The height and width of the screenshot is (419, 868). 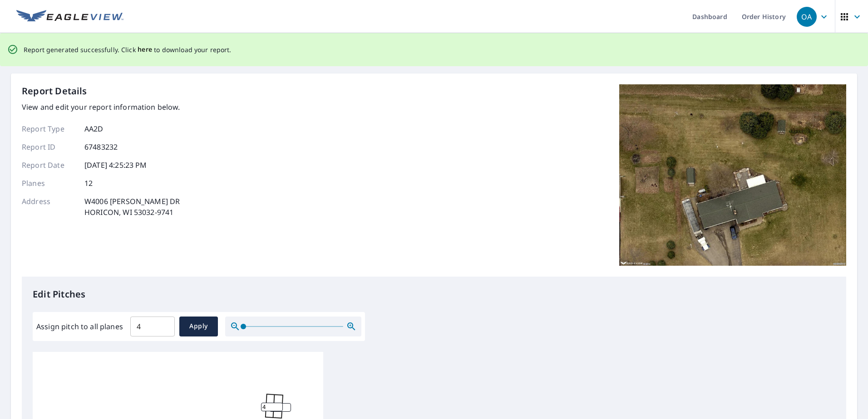 What do you see at coordinates (733, 175) in the screenshot?
I see `img: Top image` at bounding box center [733, 175].